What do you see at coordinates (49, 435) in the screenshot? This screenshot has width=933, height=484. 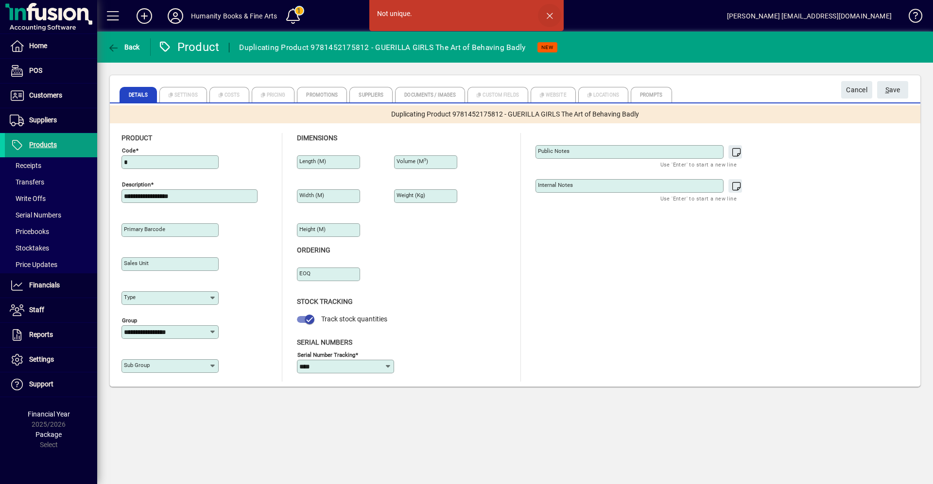 I see `span: Package` at bounding box center [49, 435].